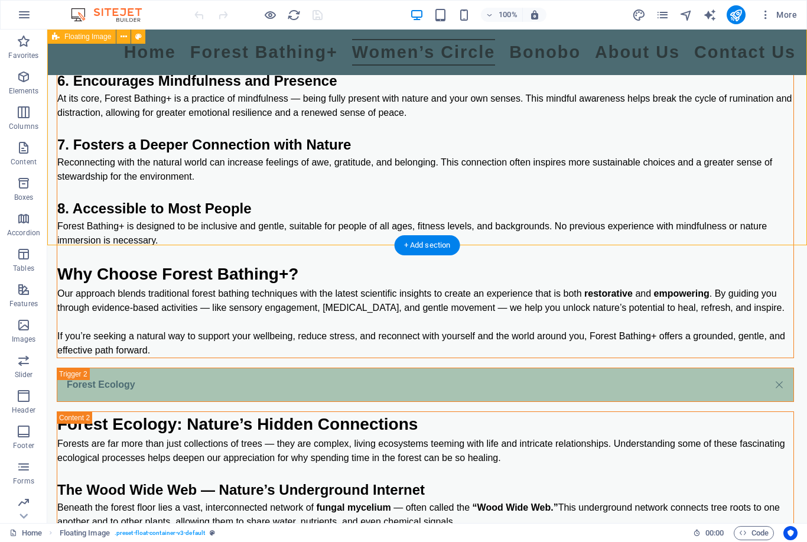  What do you see at coordinates (778, 15) in the screenshot?
I see `button: More` at bounding box center [778, 15].